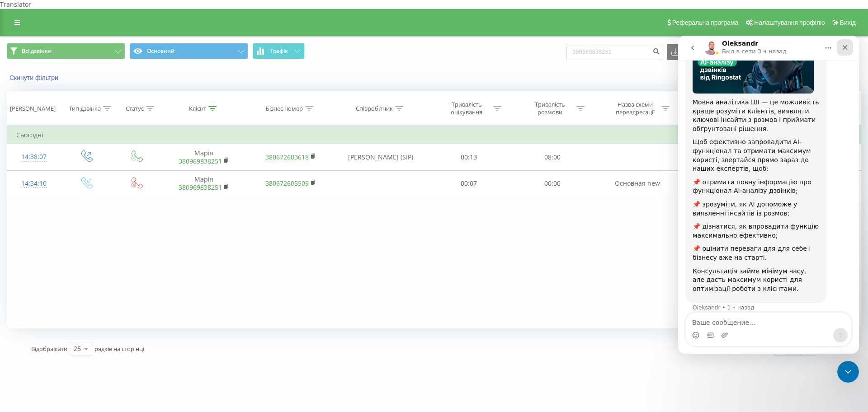  What do you see at coordinates (78, 217) in the screenshot?
I see `div: 📌 оцінити переваги для для себе і бізнесу вже на старті.` at bounding box center [78, 217].